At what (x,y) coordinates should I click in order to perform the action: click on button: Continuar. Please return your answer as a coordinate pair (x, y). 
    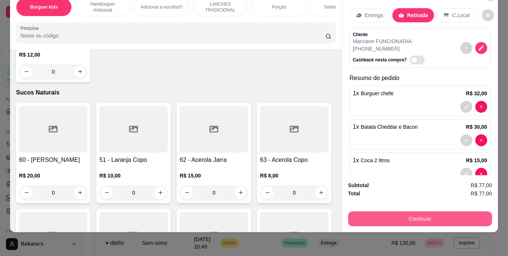
    Looking at the image, I should click on (420, 219).